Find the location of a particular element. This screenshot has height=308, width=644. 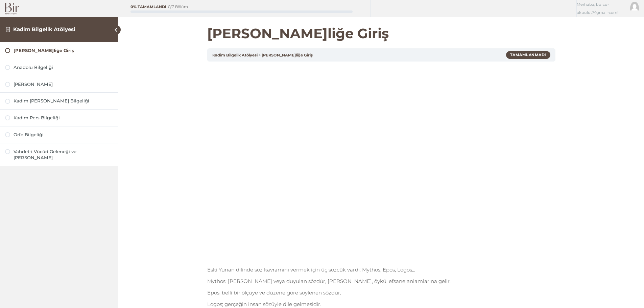

div: Tamamlanmadı is located at coordinates (528, 55).